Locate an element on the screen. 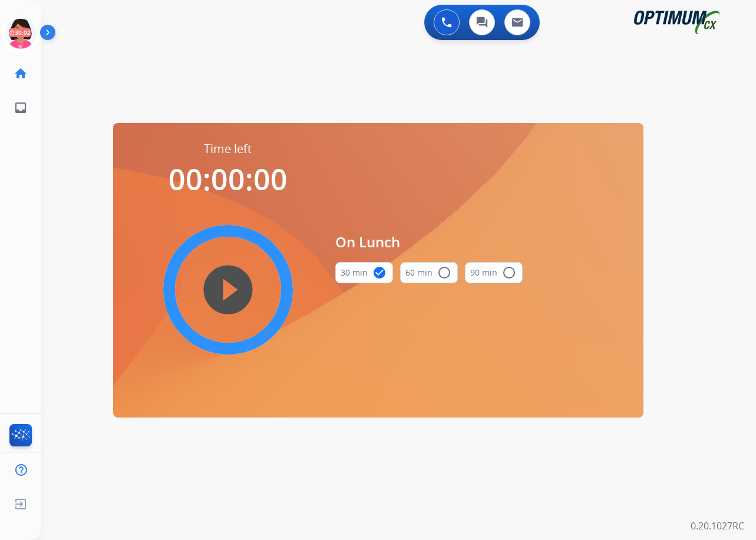  mat-icon: play_circle_filled is located at coordinates (228, 290).